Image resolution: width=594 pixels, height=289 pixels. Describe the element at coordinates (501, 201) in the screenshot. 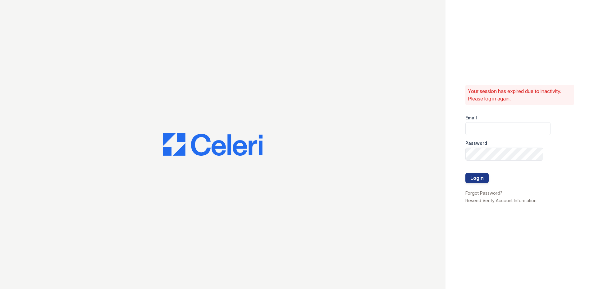

I see `a: Resend Verify Account Information` at that location.